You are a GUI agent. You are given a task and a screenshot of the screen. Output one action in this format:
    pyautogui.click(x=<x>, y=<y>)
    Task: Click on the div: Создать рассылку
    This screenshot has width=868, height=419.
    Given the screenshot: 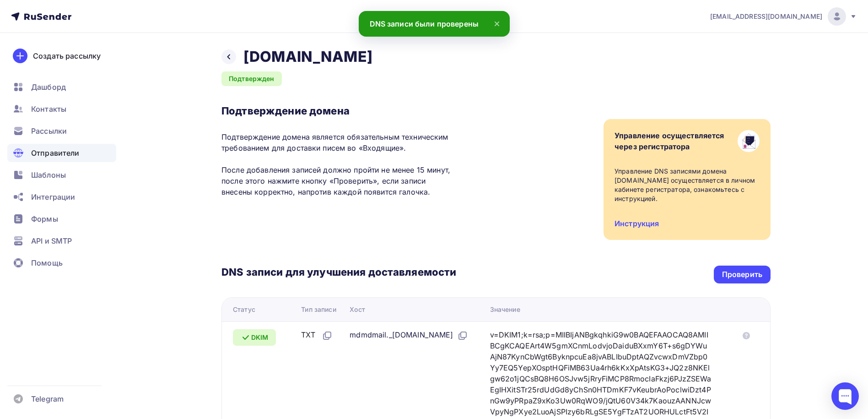 What is the action you would take?
    pyautogui.click(x=67, y=56)
    